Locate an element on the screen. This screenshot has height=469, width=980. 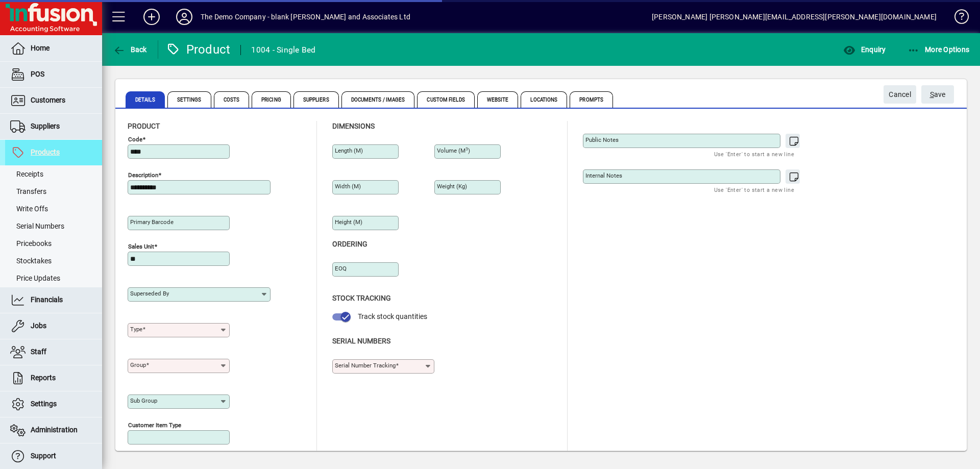
button: Profile is located at coordinates (184, 17).